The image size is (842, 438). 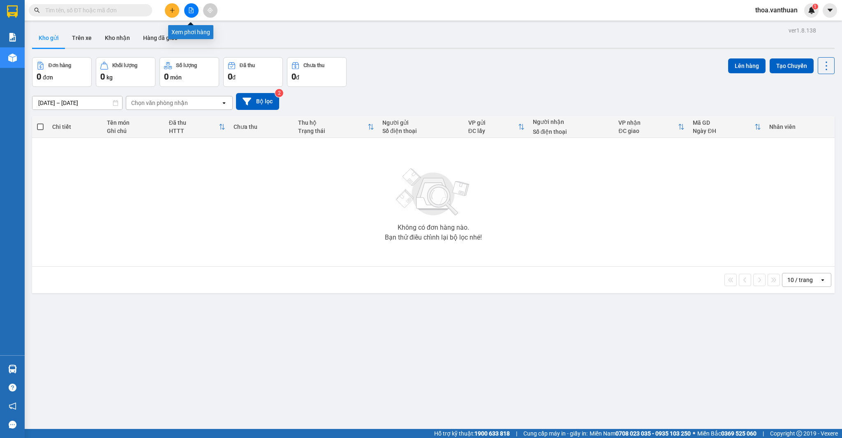 I want to click on div: Ngày ĐH, so click(x=723, y=131).